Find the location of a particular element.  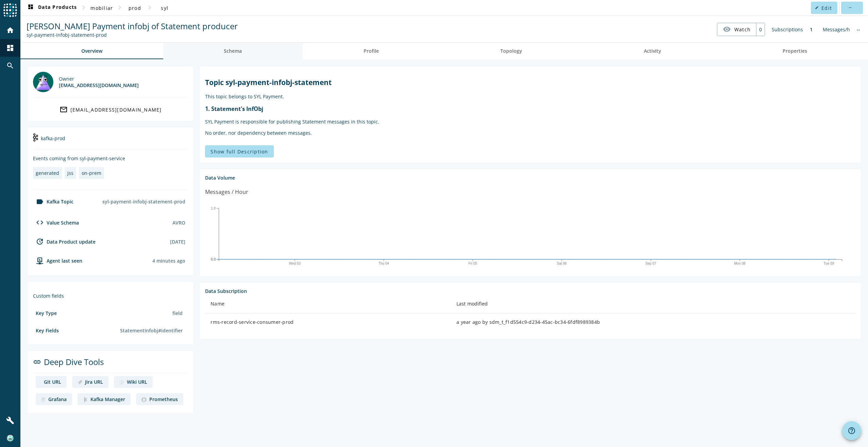

text: Sat 06 is located at coordinates (561, 263).